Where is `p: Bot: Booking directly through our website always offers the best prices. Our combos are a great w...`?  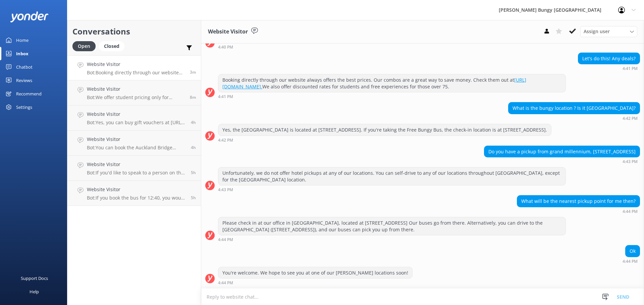
p: Bot: Booking directly through our website always offers the best prices. Our combos are a great w... is located at coordinates (136, 72).